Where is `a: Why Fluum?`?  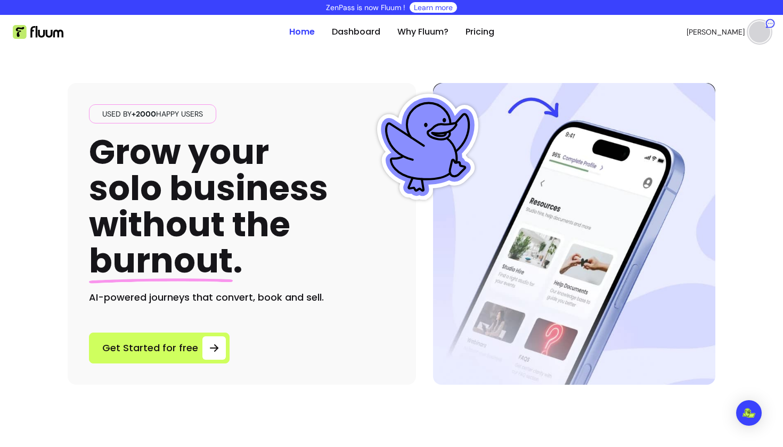 a: Why Fluum? is located at coordinates (423, 32).